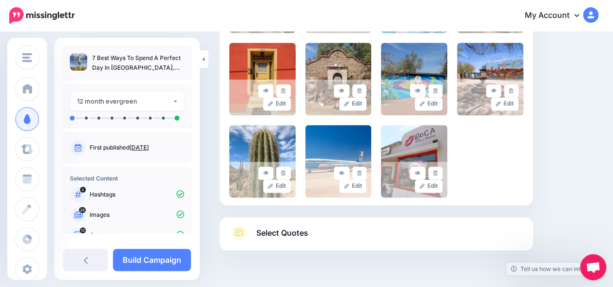 Image resolution: width=613 pixels, height=287 pixels. I want to click on div: 12 month evergreen, so click(125, 101).